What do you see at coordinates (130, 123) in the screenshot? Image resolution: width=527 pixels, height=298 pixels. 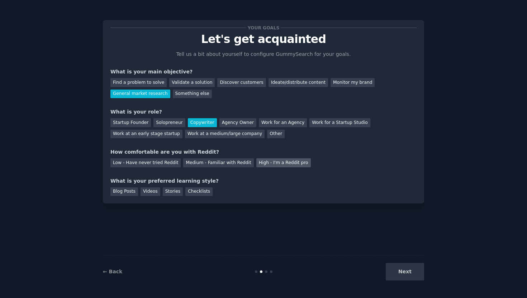 I see `div: Startup Founder` at bounding box center [130, 123].